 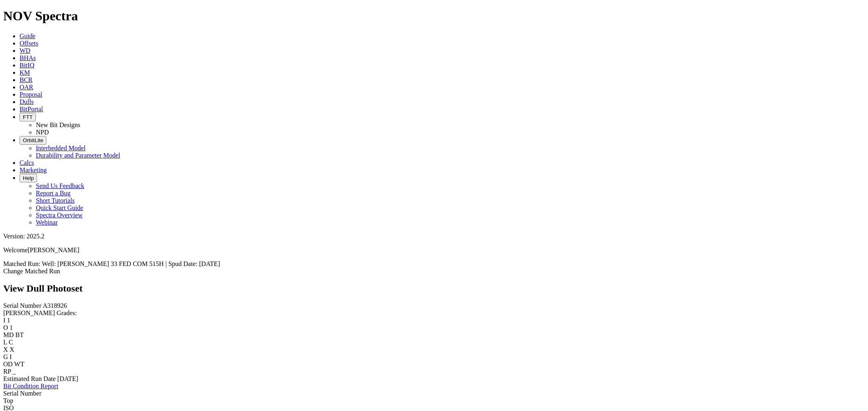 What do you see at coordinates (5, 342) in the screenshot?
I see `label: L` at bounding box center [5, 342].